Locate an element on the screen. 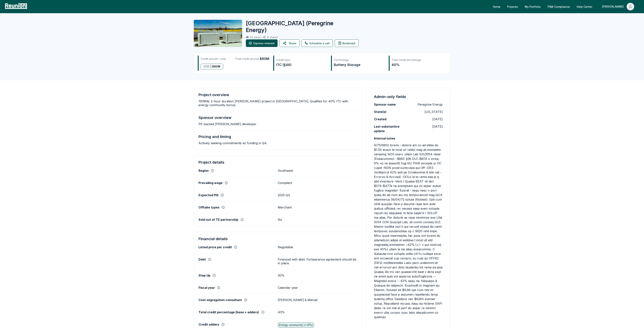 The width and height of the screenshot is (644, 328). p: 9/75/5802 loremi - dolorsi am co ad elitse do $1.50 eiusm te incid ut l etdol mag ali enimadmi ve... is located at coordinates (408, 231).